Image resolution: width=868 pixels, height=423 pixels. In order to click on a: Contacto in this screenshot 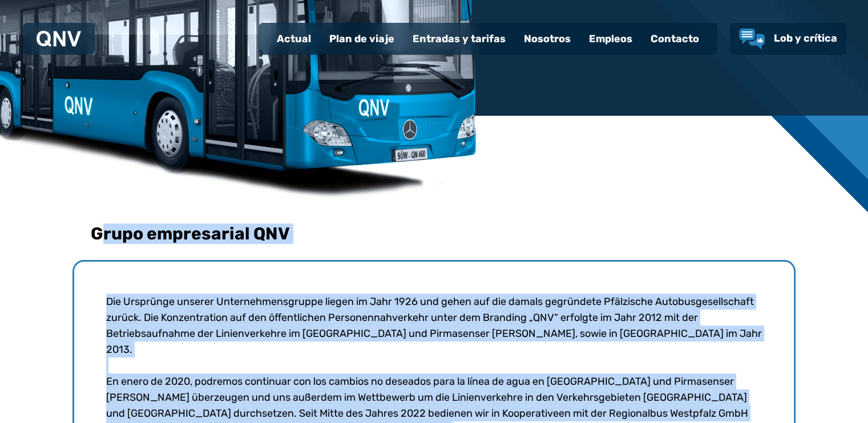, I will do `click(674, 39)`.